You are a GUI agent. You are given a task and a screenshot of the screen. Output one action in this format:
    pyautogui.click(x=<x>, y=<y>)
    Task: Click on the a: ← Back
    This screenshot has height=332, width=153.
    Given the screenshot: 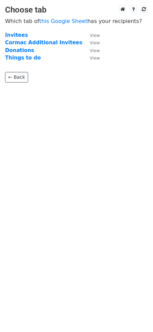 What is the action you would take?
    pyautogui.click(x=17, y=77)
    